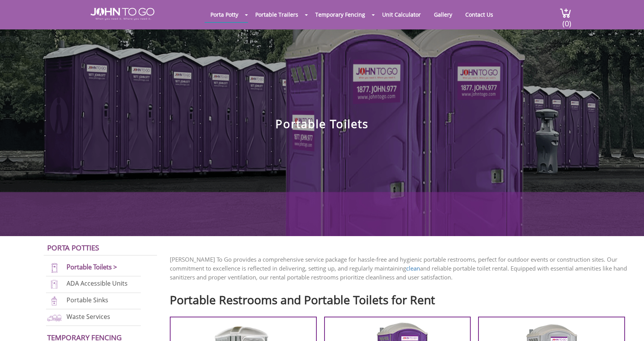 Image resolution: width=644 pixels, height=341 pixels. Describe the element at coordinates (122, 14) in the screenshot. I see `img: JOHN to go` at that location.